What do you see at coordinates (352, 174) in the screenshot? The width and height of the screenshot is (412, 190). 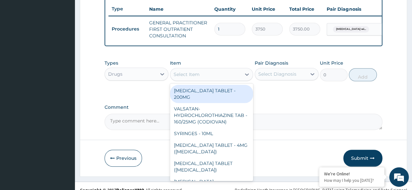 I see `div: We're Online!` at bounding box center [352, 174].